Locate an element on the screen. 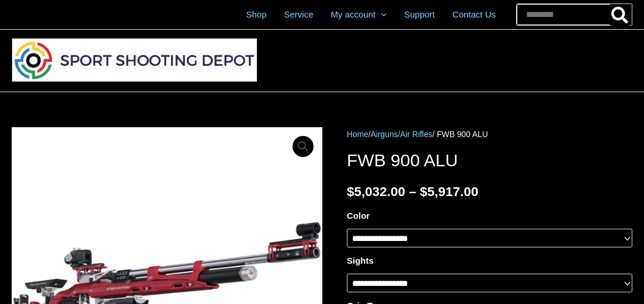  label: Color is located at coordinates (358, 215).